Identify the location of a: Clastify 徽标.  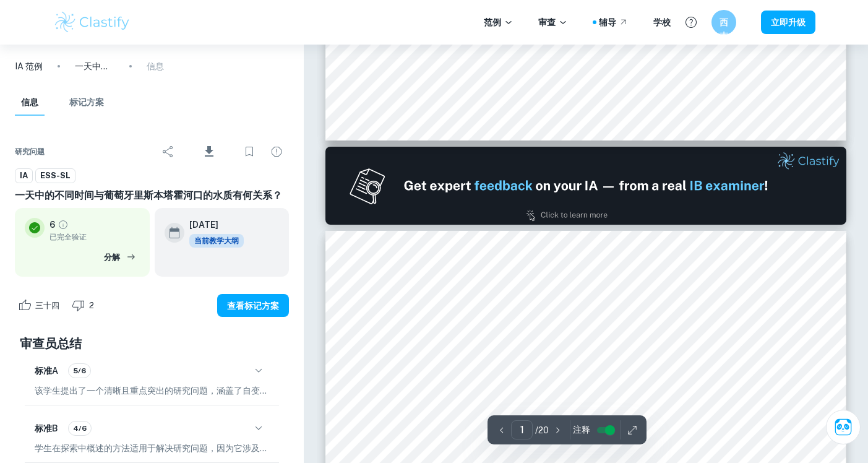
(92, 22).